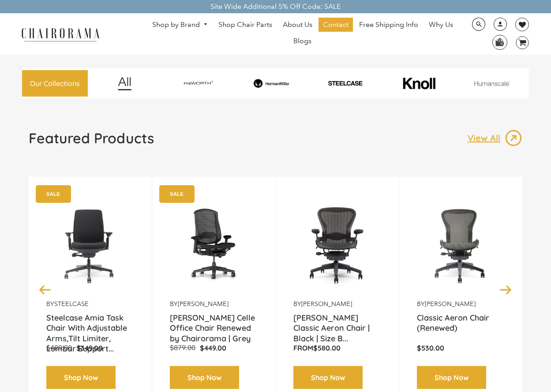  What do you see at coordinates (345, 83) in the screenshot?
I see `img: PHOTO-2024-07-09-00-53-10-removebg-preview.png` at bounding box center [345, 83].